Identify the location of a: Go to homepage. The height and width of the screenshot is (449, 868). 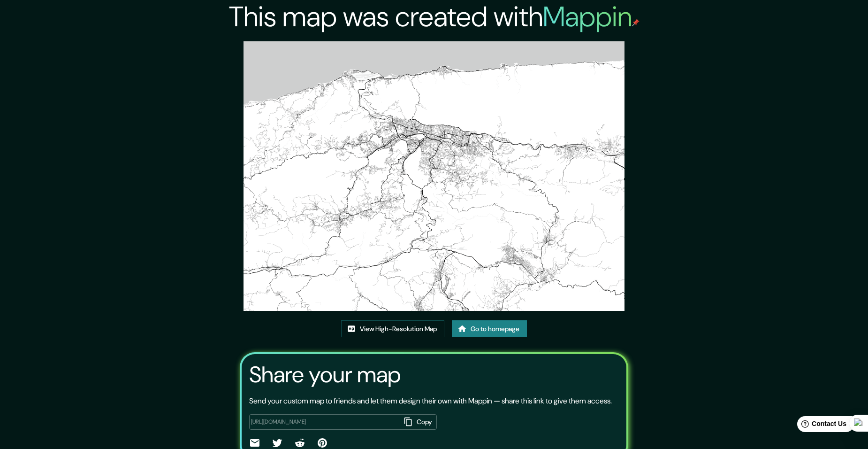
(489, 329).